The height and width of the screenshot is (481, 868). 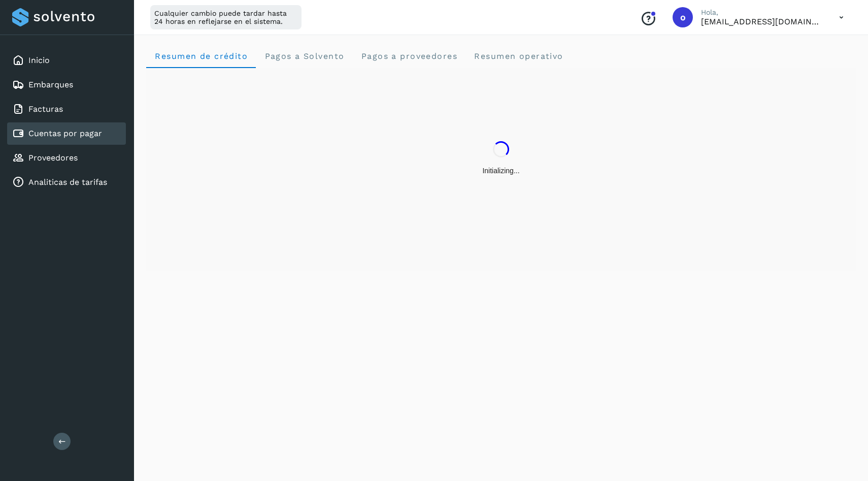 I want to click on a: Analiticas de tarifas, so click(x=68, y=182).